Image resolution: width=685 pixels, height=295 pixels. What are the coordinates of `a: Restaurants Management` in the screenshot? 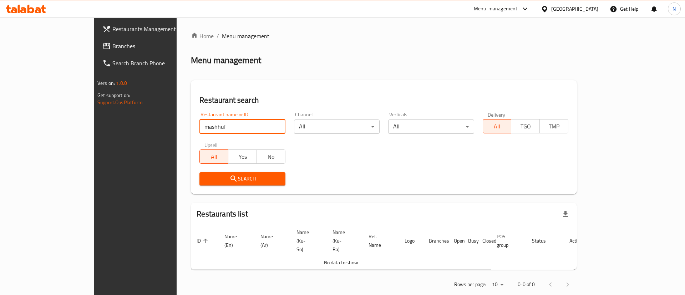 It's located at (152, 29).